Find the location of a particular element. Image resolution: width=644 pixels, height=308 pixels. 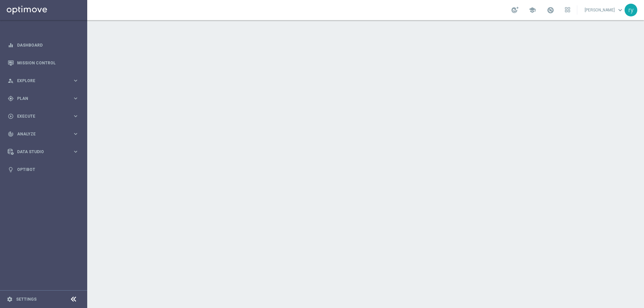

a: Mission Control is located at coordinates (48, 63).